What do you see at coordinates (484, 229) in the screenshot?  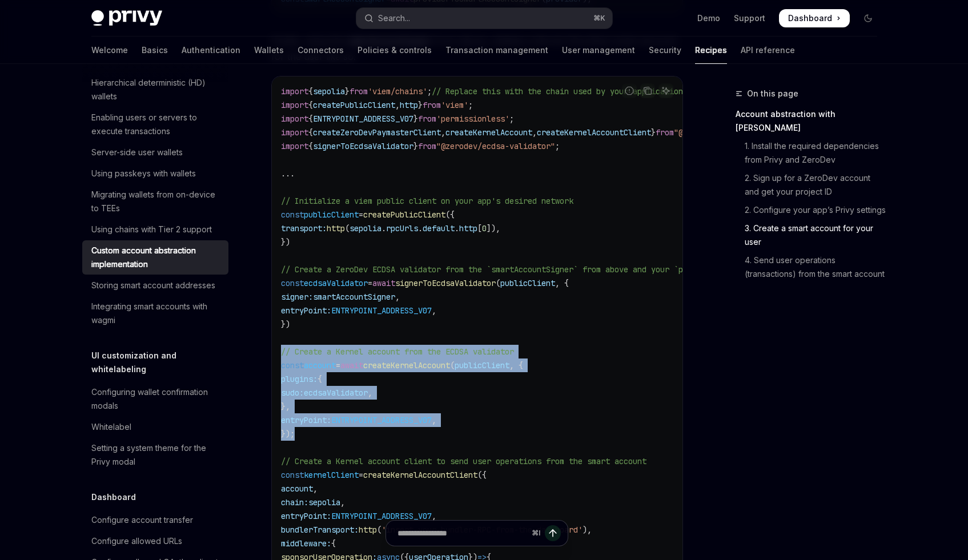 I see `span: 0` at bounding box center [484, 229].